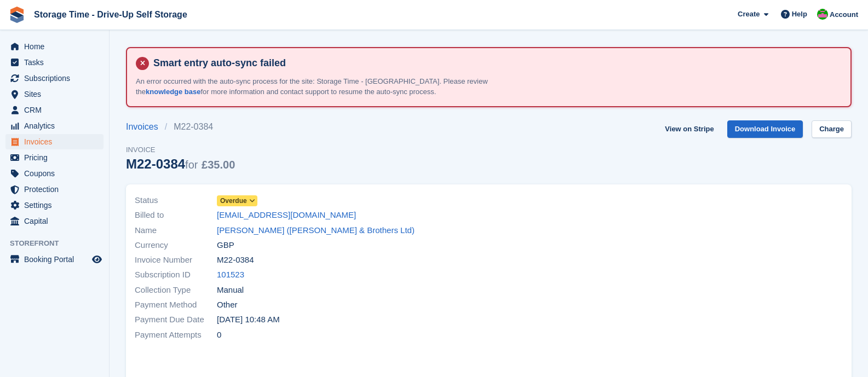  Describe the element at coordinates (17, 14) in the screenshot. I see `img: stora-icon-8386f47178a22dfd0bd8f6a31ec36ba5ce8667c1dd55bd0f319d3a0aa187defe.svg` at that location.